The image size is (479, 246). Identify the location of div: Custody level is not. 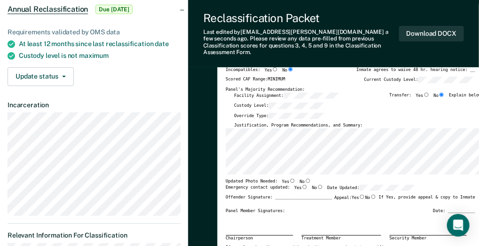
(100, 55).